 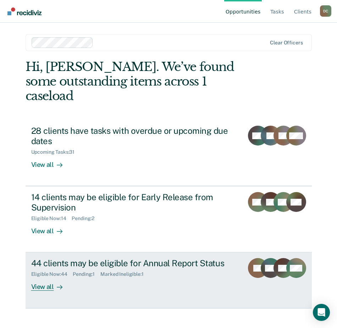 I want to click on div: Open Intercom Messenger, so click(x=321, y=312).